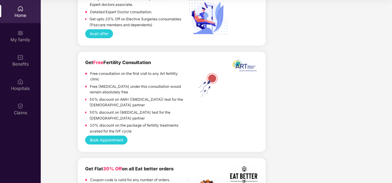 The width and height of the screenshot is (392, 183). What do you see at coordinates (130, 180) in the screenshot?
I see `p: Coupon code is vaild for any number of orders.` at bounding box center [130, 180].